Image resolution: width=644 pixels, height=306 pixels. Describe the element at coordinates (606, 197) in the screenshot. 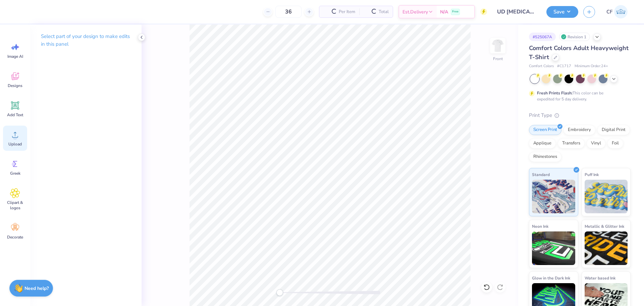

I see `img: Puff Ink` at that location.